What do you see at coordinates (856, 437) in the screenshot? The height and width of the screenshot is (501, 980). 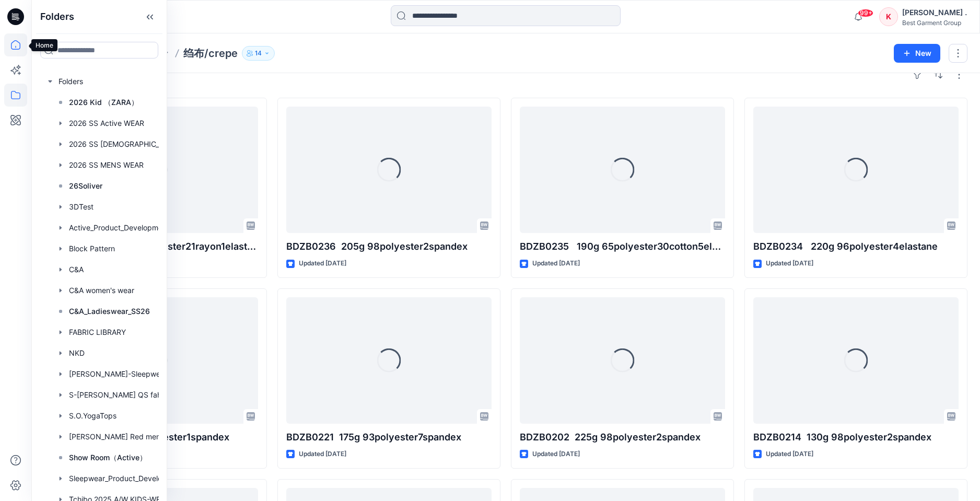 I see `p: BDZB0214 130g 98polyester2spandex` at bounding box center [856, 437].